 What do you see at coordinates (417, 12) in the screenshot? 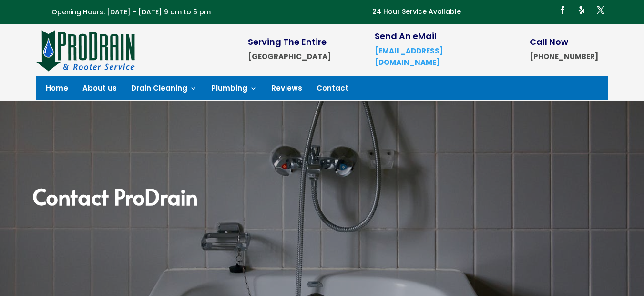
I see `p: 24 Hour Service Available` at bounding box center [417, 12].